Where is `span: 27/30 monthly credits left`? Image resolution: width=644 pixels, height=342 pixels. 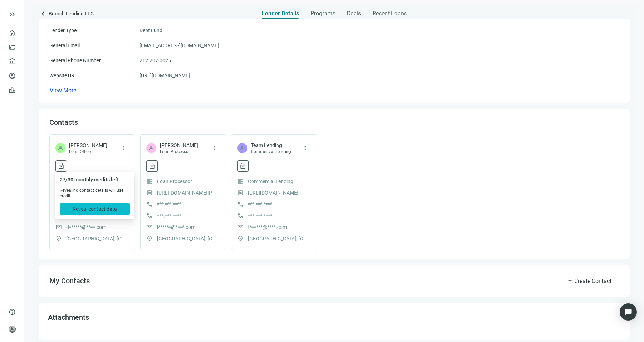 span: 27/30 monthly credits left is located at coordinates (95, 180).